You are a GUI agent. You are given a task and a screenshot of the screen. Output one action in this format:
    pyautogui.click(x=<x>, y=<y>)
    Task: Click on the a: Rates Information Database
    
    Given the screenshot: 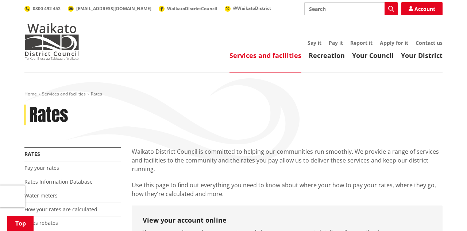 What is the action you would take?
    pyautogui.click(x=58, y=182)
    